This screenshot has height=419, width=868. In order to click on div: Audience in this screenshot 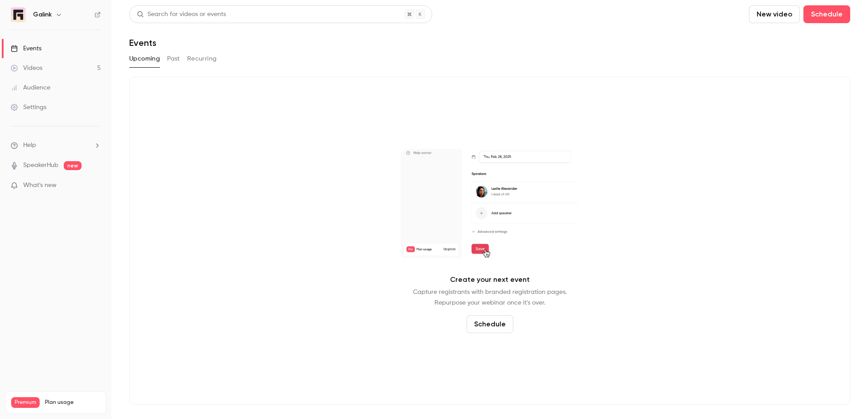, I will do `click(31, 88)`.